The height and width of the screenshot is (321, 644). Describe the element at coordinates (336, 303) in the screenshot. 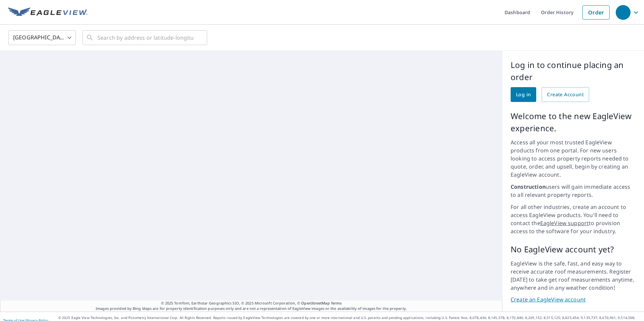

I see `a: Terms` at that location.